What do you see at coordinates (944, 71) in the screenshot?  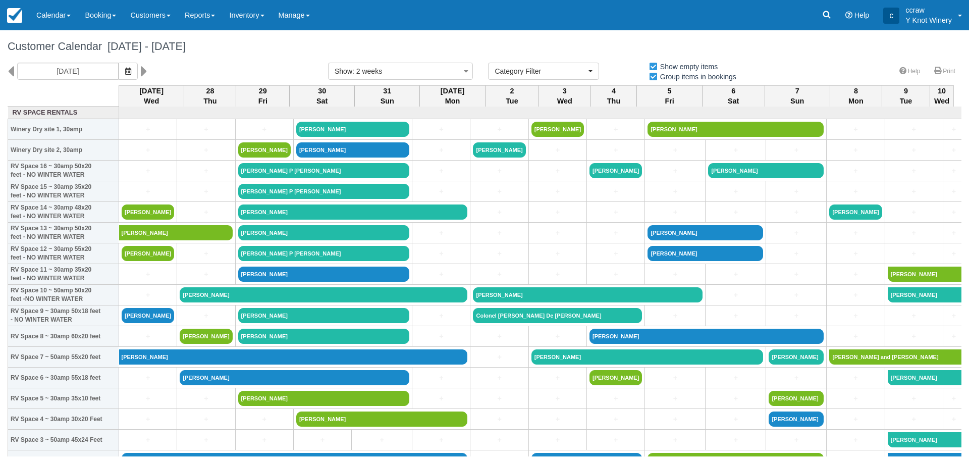 I see `a: Print` at bounding box center [944, 71].